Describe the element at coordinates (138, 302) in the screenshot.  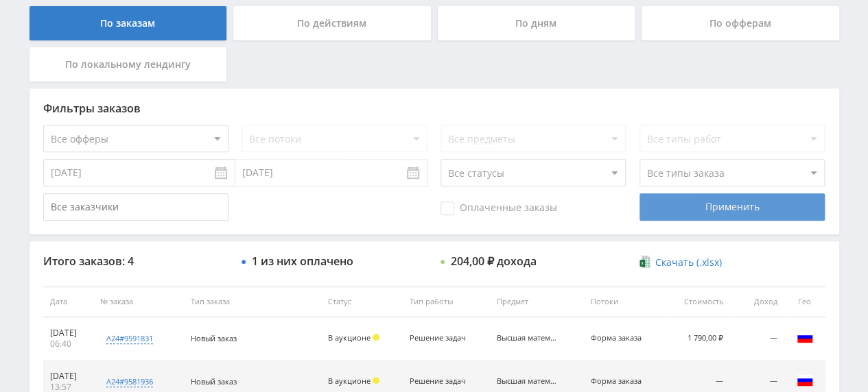
I see `th: № заказа` at that location.